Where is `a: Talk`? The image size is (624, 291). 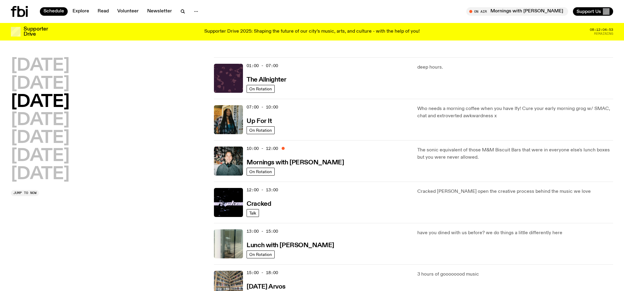 a: Talk is located at coordinates (253, 213).